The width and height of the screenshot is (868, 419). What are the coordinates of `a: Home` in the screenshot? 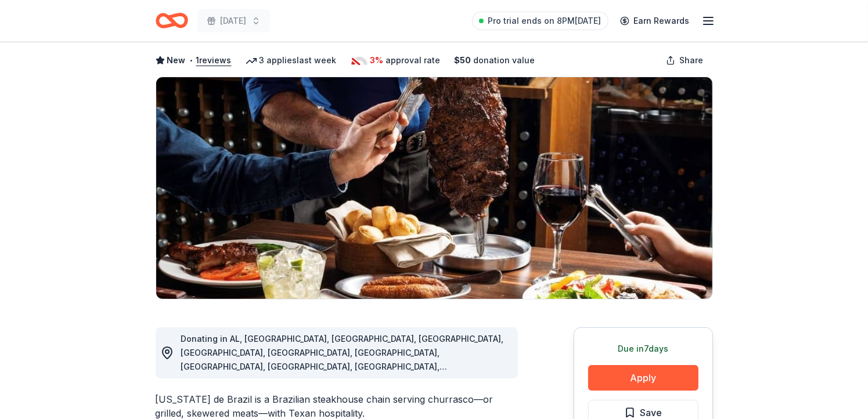 It's located at (172, 20).